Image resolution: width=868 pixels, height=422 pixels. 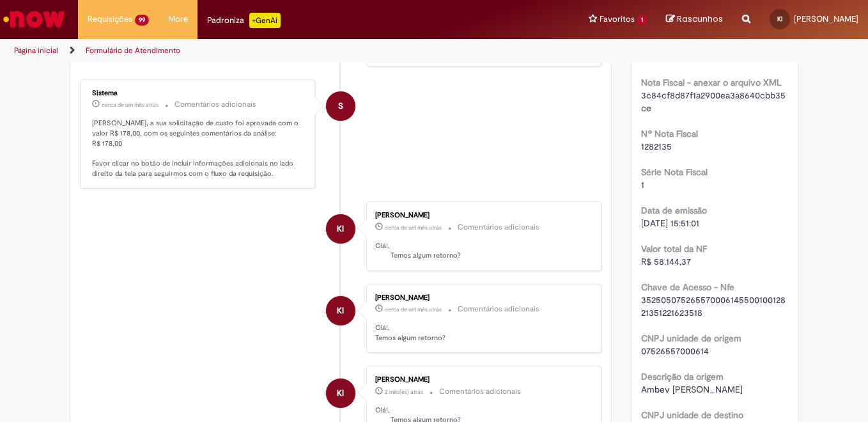 What do you see at coordinates (691, 338) in the screenshot?
I see `b: CNPJ unidade de origem` at bounding box center [691, 338].